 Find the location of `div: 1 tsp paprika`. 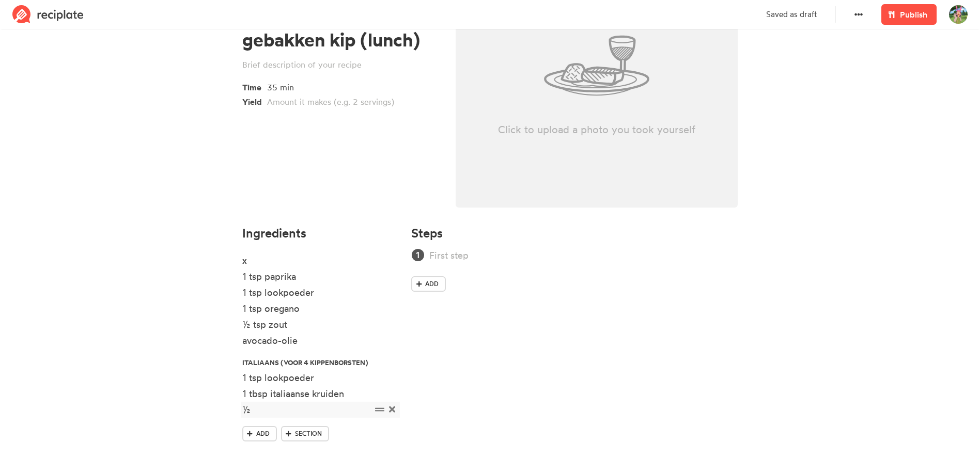

div: 1 tsp paprika is located at coordinates (307, 276).